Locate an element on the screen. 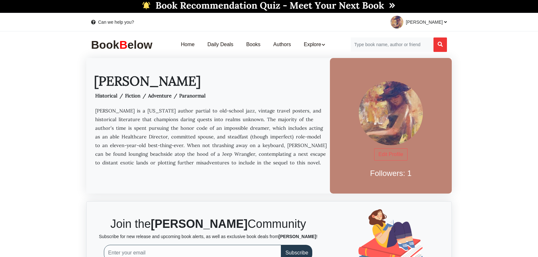  h2: Join the Community is located at coordinates (208, 224).